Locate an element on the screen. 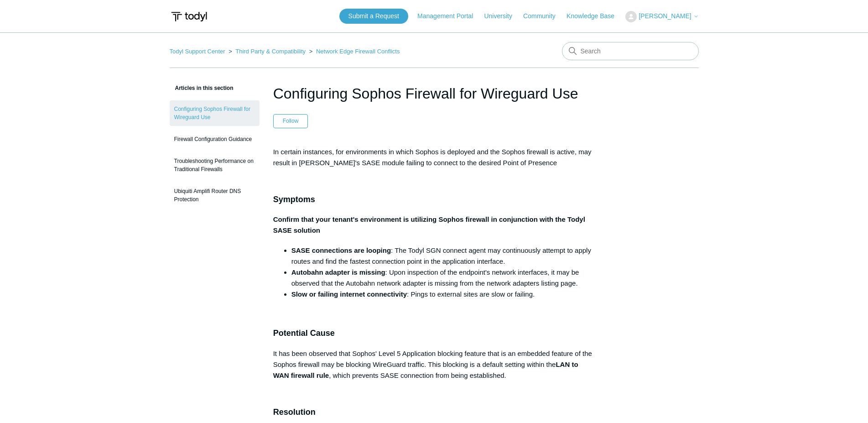 The image size is (868, 423). a: Troubleshooting Performance on Traditional Firewalls is located at coordinates (214, 165).